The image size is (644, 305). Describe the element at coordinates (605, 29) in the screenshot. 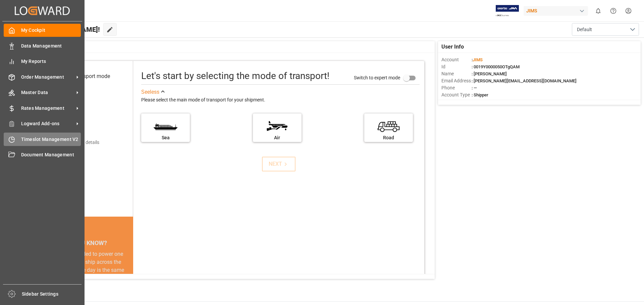

I see `button: open menu` at that location.